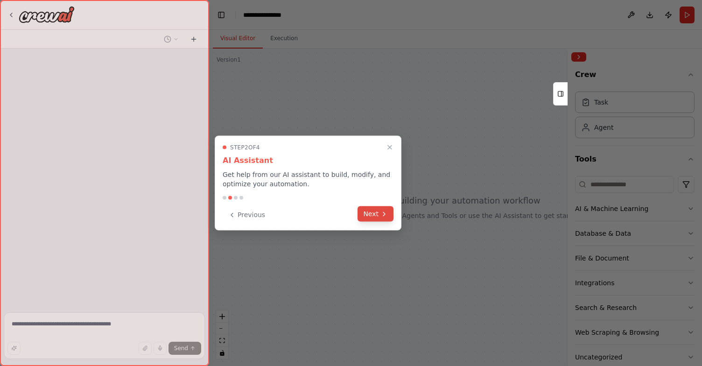 The height and width of the screenshot is (366, 702). Describe the element at coordinates (245, 148) in the screenshot. I see `span: Step 2 of 4` at that location.